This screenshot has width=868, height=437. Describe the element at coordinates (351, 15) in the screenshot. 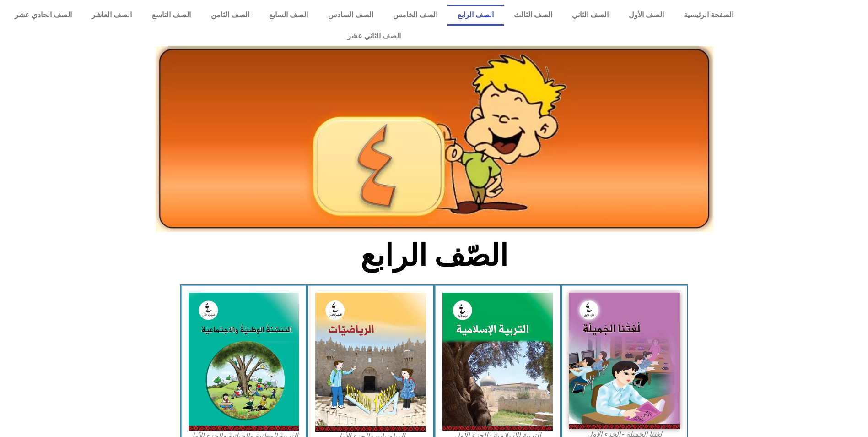

I see `a: الصف السادس` at that location.